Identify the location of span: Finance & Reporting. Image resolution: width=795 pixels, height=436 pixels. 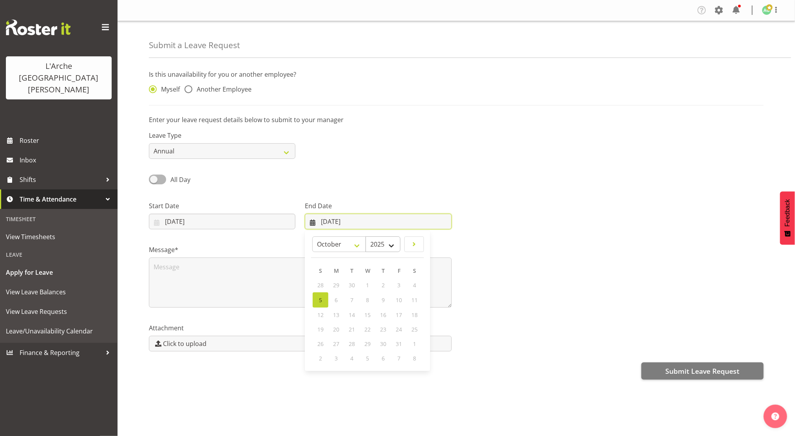
(61, 353).